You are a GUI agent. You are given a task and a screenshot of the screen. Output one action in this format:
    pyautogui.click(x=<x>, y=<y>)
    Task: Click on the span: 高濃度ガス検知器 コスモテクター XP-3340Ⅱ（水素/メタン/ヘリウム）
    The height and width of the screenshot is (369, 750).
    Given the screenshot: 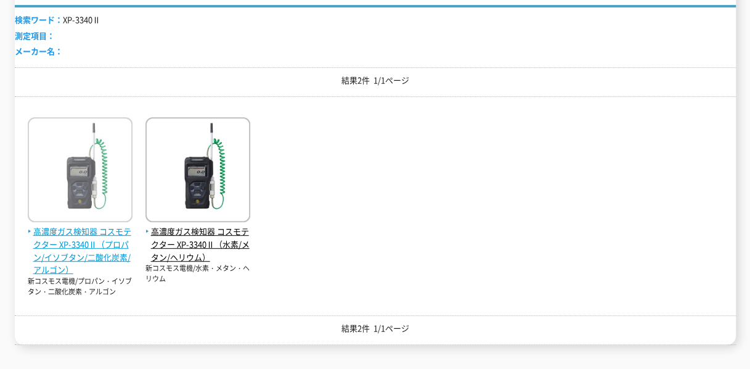 What is the action you would take?
    pyautogui.click(x=198, y=244)
    